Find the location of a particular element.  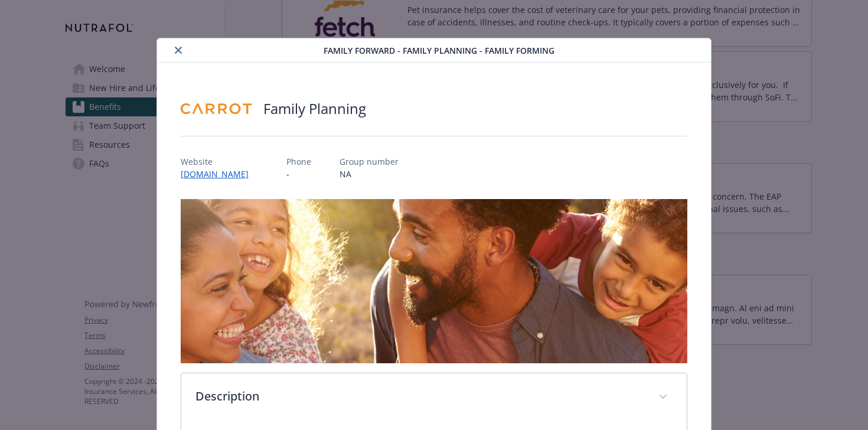

span: Family Forward - Family Planning - Family Forming is located at coordinates (439, 50).